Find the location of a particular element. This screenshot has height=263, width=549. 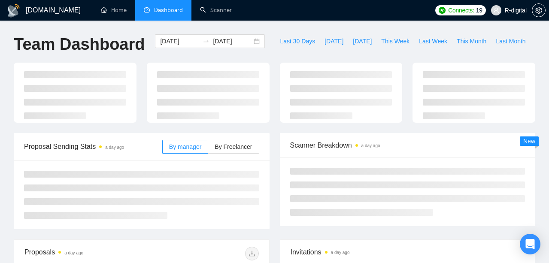

span: This Week is located at coordinates (396, 41).